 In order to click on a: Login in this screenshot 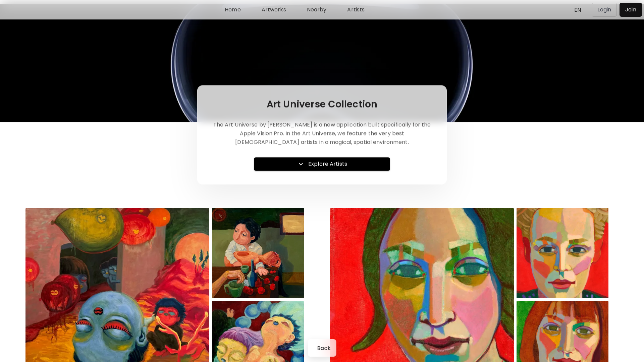, I will do `click(605, 10)`.